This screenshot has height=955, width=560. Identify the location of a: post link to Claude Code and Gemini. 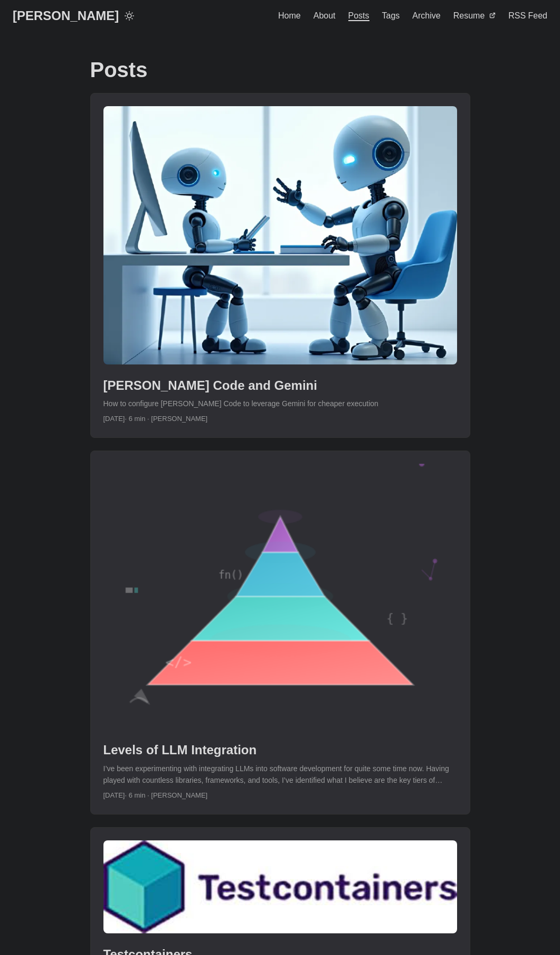
(280, 265).